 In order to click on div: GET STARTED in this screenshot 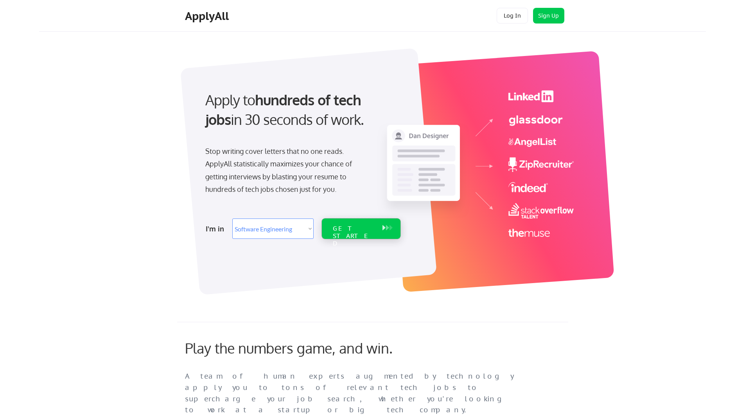, I will do `click(354, 236)`.